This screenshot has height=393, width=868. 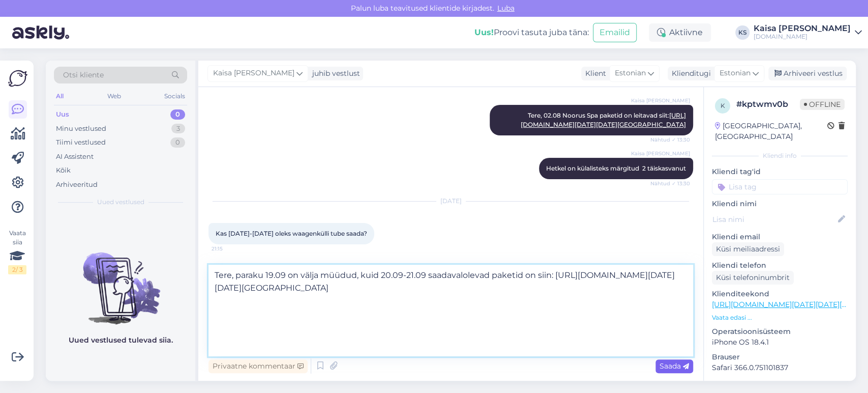 I want to click on p: iPhone OS 18.4.1, so click(x=779, y=342).